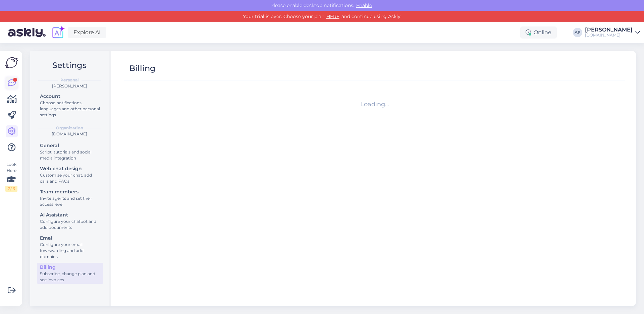 The image size is (644, 314). Describe the element at coordinates (70, 198) in the screenshot. I see `a: Team membersInvite agents and set their access level` at that location.